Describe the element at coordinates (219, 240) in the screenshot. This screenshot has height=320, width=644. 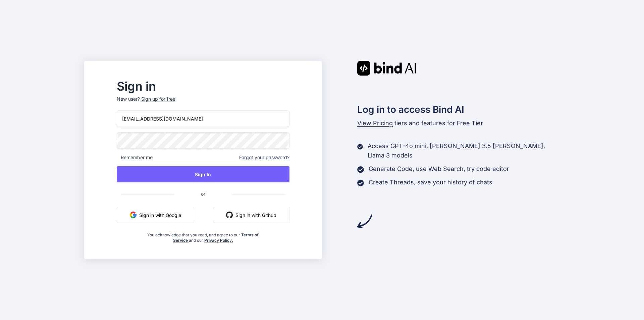
I see `a: Privacy Policy.` at that location.